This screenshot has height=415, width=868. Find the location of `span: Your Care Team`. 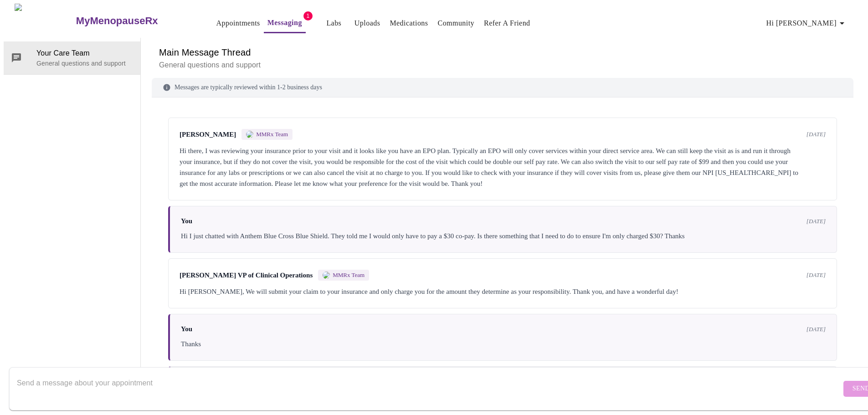

span: Your Care Team is located at coordinates (85, 53).